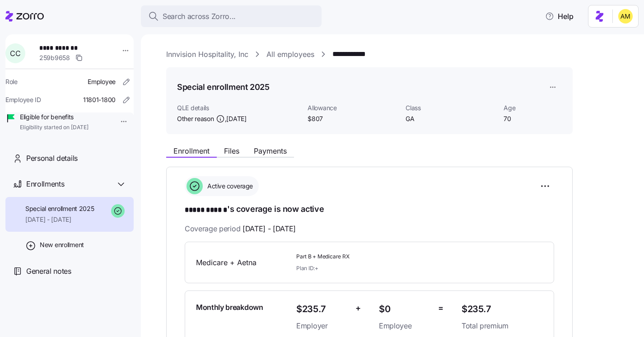 This screenshot has height=337, width=644. What do you see at coordinates (450, 119) in the screenshot?
I see `span: GA` at bounding box center [450, 119].